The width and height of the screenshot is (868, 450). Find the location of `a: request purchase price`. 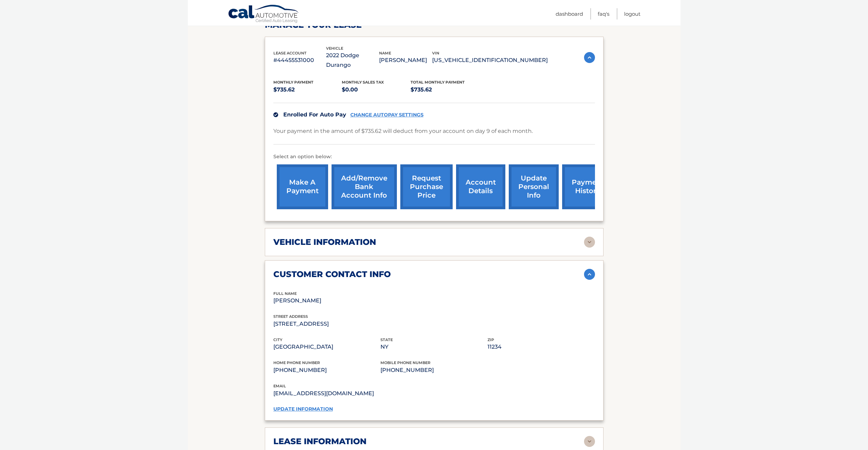

a: request purchase price is located at coordinates (426, 187).